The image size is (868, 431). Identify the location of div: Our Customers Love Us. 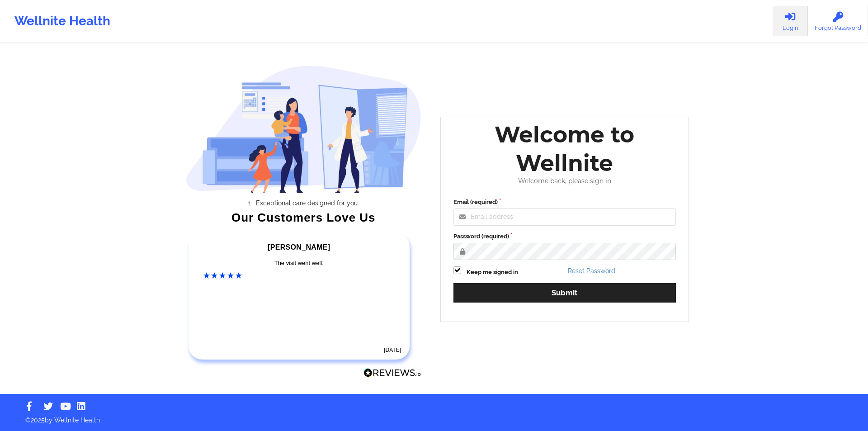
(304, 218).